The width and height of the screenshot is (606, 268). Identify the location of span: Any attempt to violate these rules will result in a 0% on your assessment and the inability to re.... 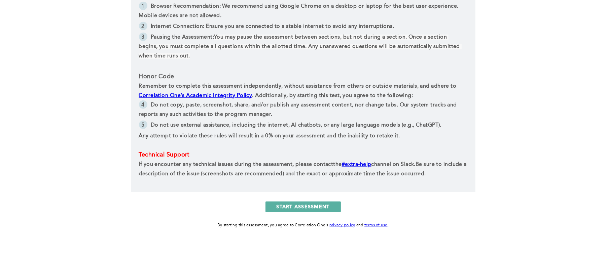
(269, 136).